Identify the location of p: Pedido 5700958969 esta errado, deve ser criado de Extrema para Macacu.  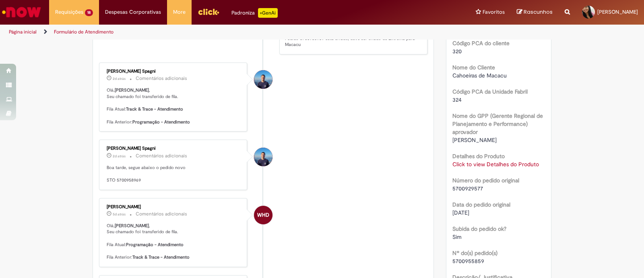
(352, 42).